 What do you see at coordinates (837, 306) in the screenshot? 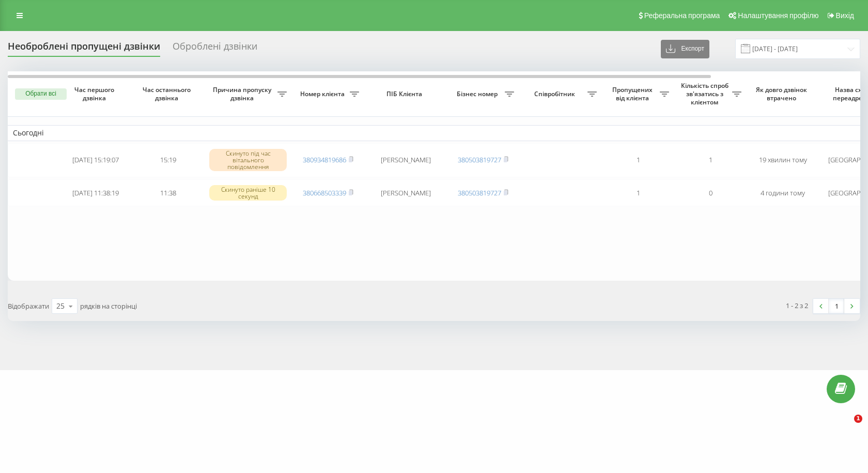
I see `a: 1` at bounding box center [837, 306].